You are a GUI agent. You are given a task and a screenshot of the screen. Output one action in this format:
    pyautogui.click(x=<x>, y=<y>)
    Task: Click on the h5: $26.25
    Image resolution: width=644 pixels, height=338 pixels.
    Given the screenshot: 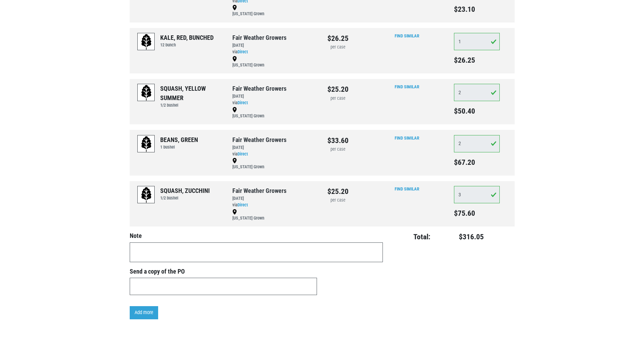 What is the action you would take?
    pyautogui.click(x=477, y=61)
    